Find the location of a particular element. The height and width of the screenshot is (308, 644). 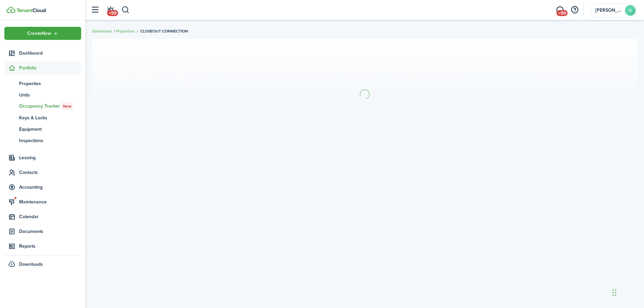

span: Nate is located at coordinates (609, 10).